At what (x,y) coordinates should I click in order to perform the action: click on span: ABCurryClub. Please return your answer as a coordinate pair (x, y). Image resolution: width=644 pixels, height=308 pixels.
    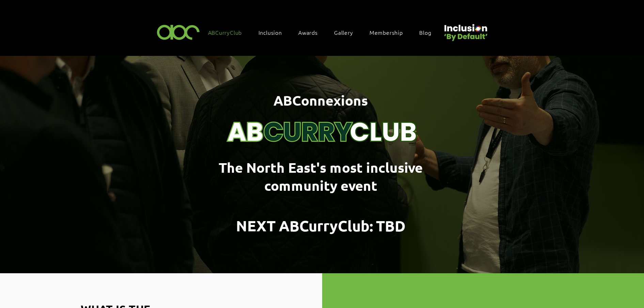
    Looking at the image, I should click on (225, 33).